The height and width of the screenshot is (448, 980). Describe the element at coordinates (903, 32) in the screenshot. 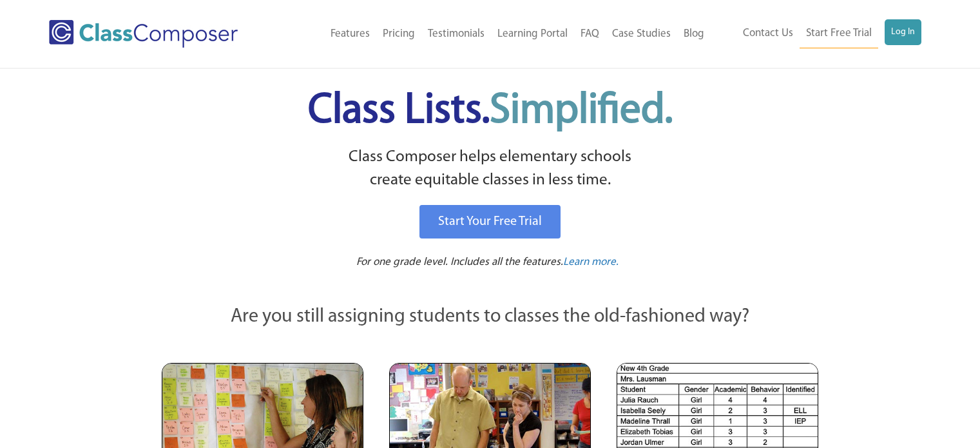

I see `a: Log In` at that location.